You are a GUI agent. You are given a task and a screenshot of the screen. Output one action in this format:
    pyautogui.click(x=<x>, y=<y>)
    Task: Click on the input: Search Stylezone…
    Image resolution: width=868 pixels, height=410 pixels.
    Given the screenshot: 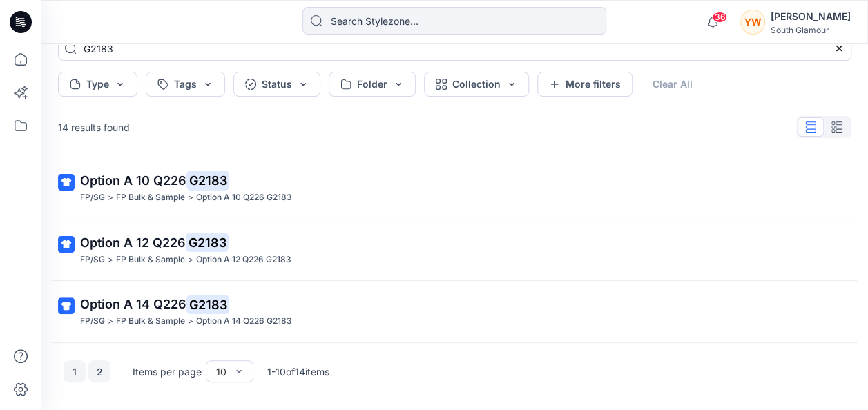 What is the action you would take?
    pyautogui.click(x=455, y=21)
    